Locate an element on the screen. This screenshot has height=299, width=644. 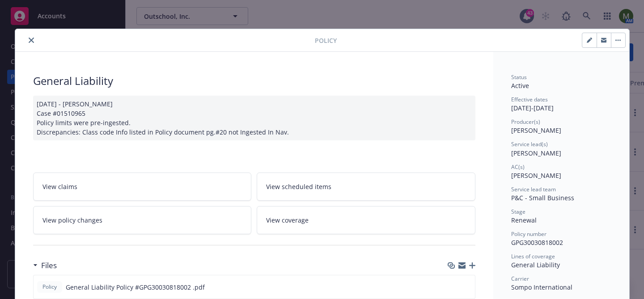
span: View policy changes is located at coordinates (72, 220).